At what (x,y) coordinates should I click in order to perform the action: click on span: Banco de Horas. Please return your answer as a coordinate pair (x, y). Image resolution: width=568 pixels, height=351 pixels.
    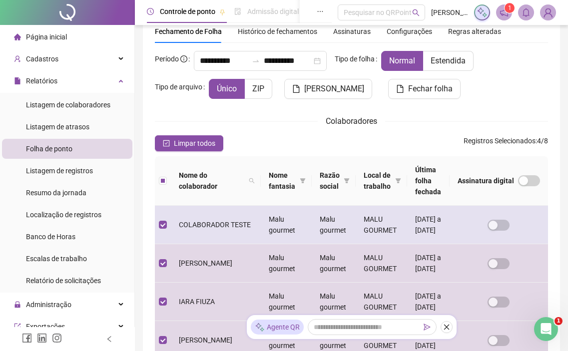
    Looking at the image, I should click on (50, 237).